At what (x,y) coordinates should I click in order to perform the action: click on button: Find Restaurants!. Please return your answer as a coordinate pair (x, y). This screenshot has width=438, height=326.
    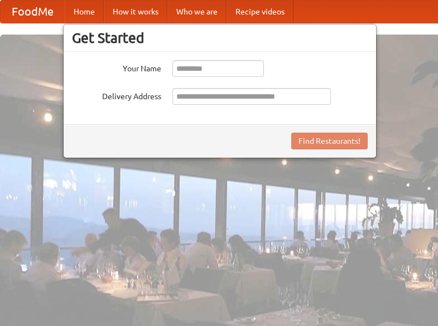
    Looking at the image, I should click on (329, 141).